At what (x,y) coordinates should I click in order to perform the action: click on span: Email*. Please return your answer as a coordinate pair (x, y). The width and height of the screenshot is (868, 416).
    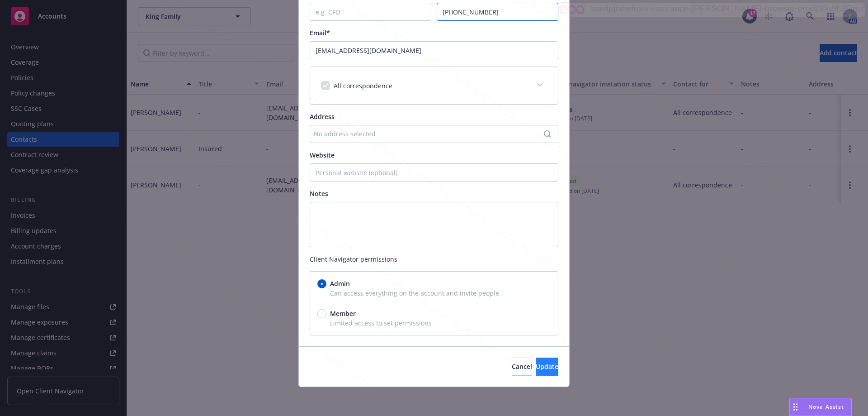
    Looking at the image, I should click on (320, 33).